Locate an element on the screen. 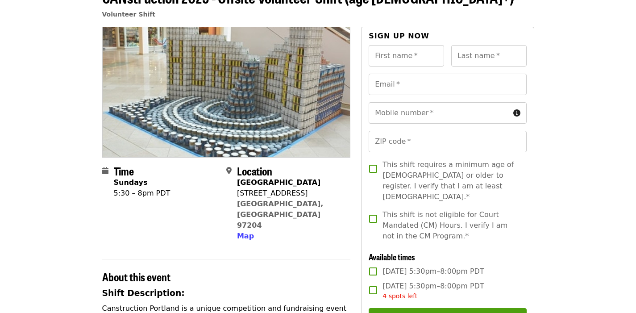 The height and width of the screenshot is (313, 636). span: Time is located at coordinates (124, 171).